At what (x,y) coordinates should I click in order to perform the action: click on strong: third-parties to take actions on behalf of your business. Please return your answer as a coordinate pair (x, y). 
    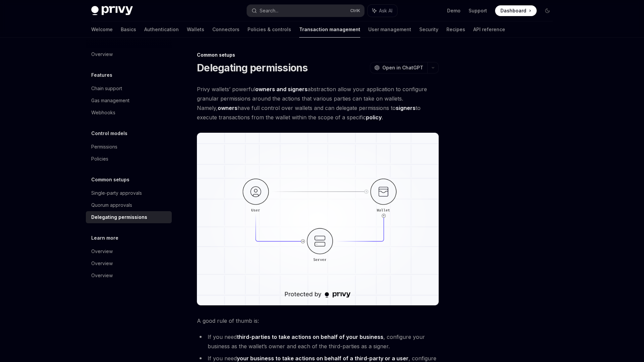
    Looking at the image, I should click on (310, 337).